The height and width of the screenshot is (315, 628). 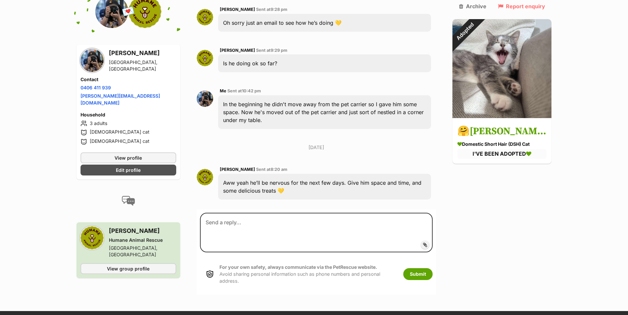 I want to click on span: 9:29 pm, so click(x=279, y=50).